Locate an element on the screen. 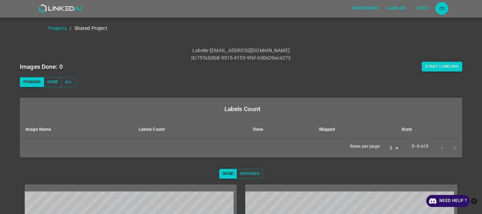 The width and height of the screenshot is (482, 214). a: Labeler is located at coordinates (396, 8).